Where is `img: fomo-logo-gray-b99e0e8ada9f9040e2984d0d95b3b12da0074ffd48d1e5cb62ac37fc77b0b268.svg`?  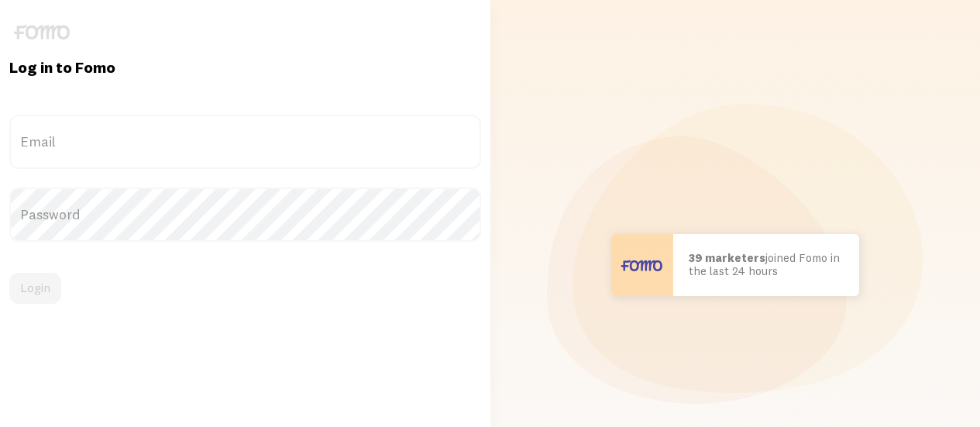
img: fomo-logo-gray-b99e0e8ada9f9040e2984d0d95b3b12da0074ffd48d1e5cb62ac37fc77b0b268.svg is located at coordinates (42, 32).